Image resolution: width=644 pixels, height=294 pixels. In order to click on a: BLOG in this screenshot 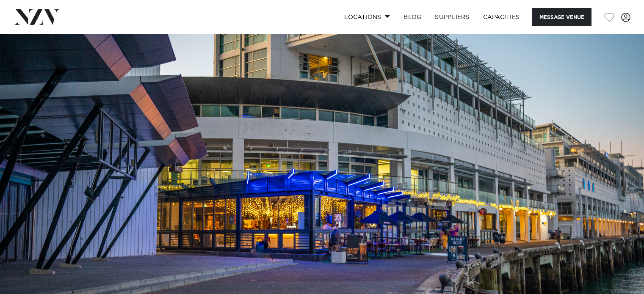, I will do `click(412, 17)`.